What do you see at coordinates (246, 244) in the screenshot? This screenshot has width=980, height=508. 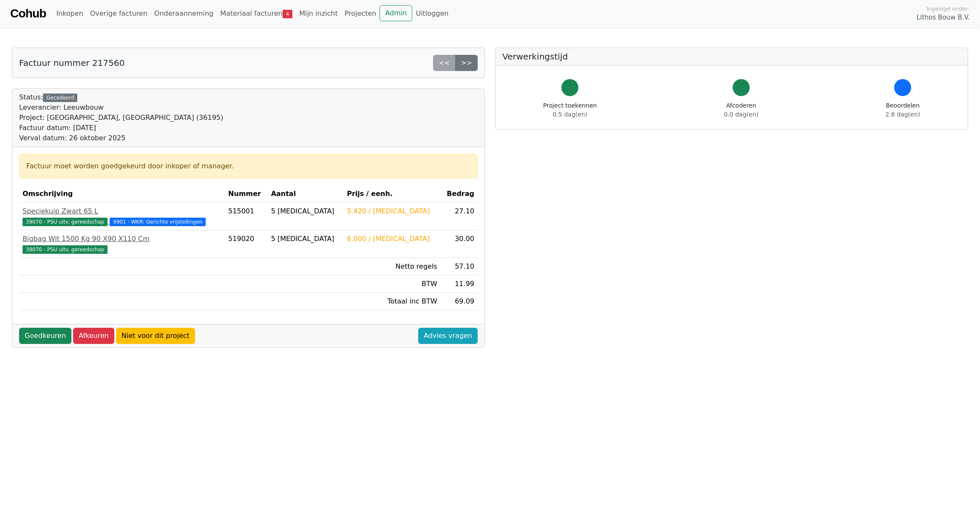 I see `td: 519020` at bounding box center [246, 244].